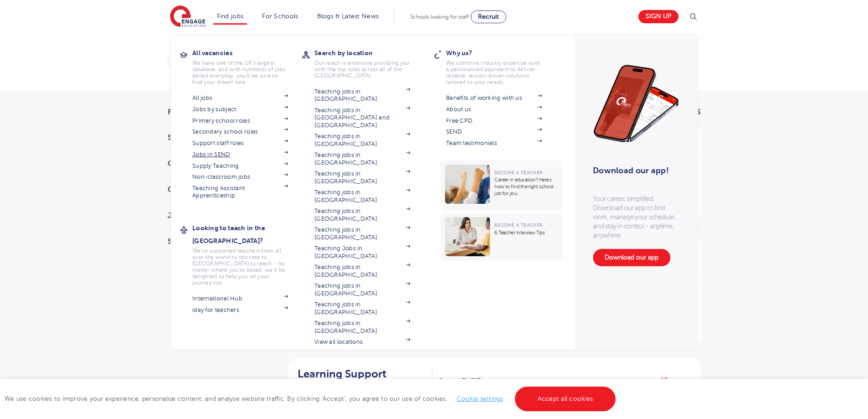  What do you see at coordinates (501, 65) in the screenshot?
I see `a: Why us?We combine industry expertise with a personalised approach to deliver reliable, results-dr...` at bounding box center [501, 65].